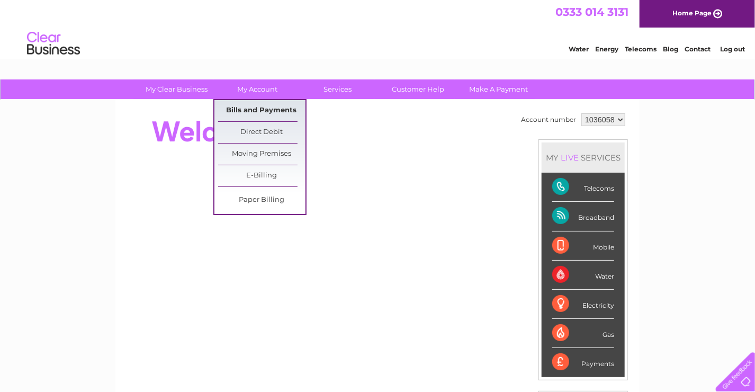  Describe the element at coordinates (338, 89) in the screenshot. I see `a: Services` at that location.